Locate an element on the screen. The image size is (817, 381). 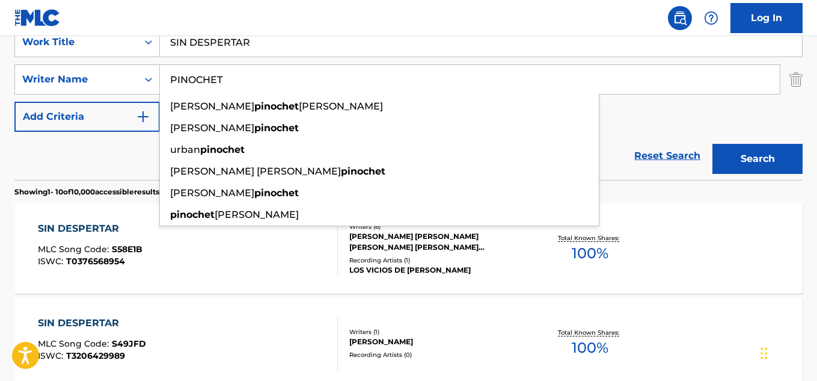
img: MLC Logo is located at coordinates (37, 17).